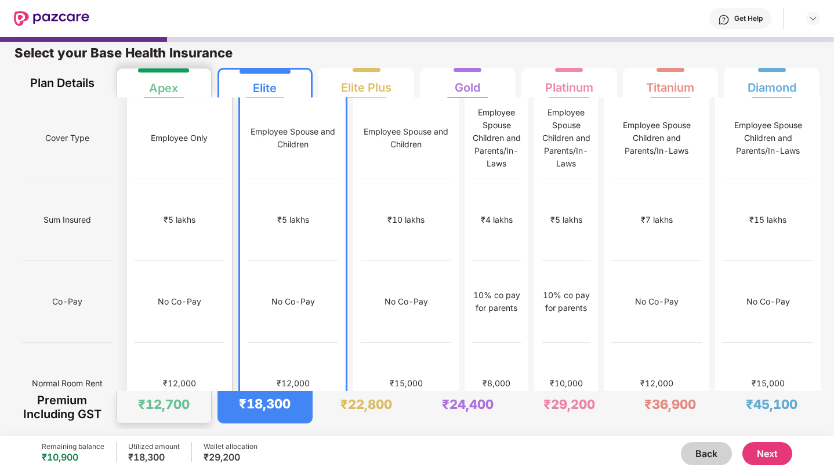  I want to click on div: ₹45,100, so click(771, 404).